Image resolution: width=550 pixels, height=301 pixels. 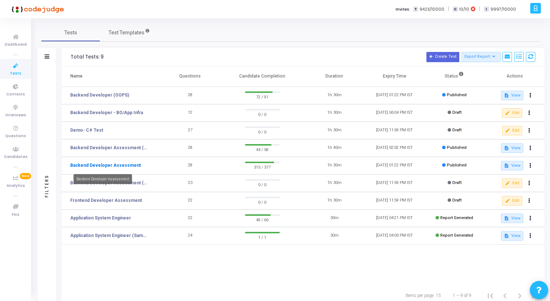 I want to click on th: Expiry Time, so click(x=394, y=76).